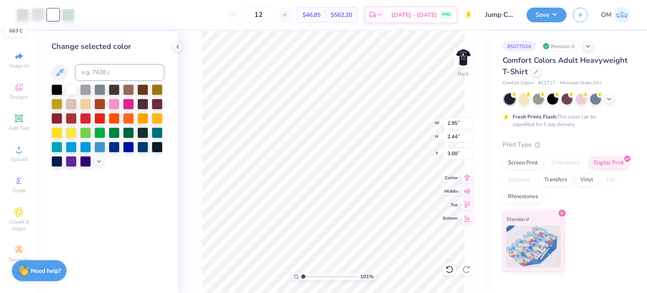 This screenshot has width=647, height=293. I want to click on div: Print Type, so click(566, 144).